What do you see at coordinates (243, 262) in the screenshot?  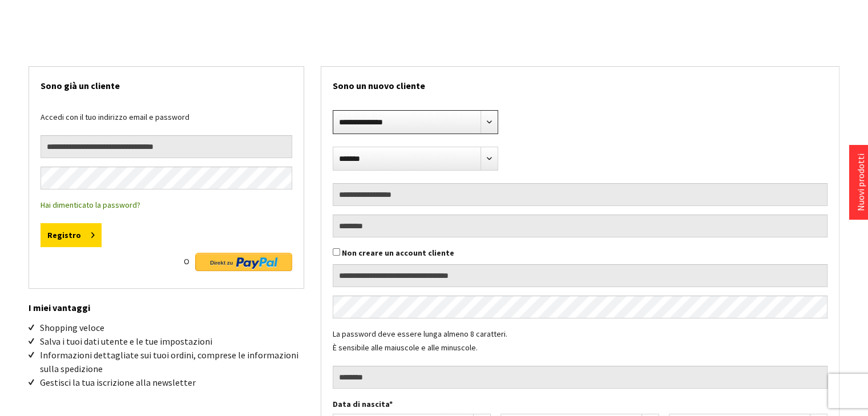 I see `img: Pulsante diretto a PayPal` at bounding box center [243, 262].